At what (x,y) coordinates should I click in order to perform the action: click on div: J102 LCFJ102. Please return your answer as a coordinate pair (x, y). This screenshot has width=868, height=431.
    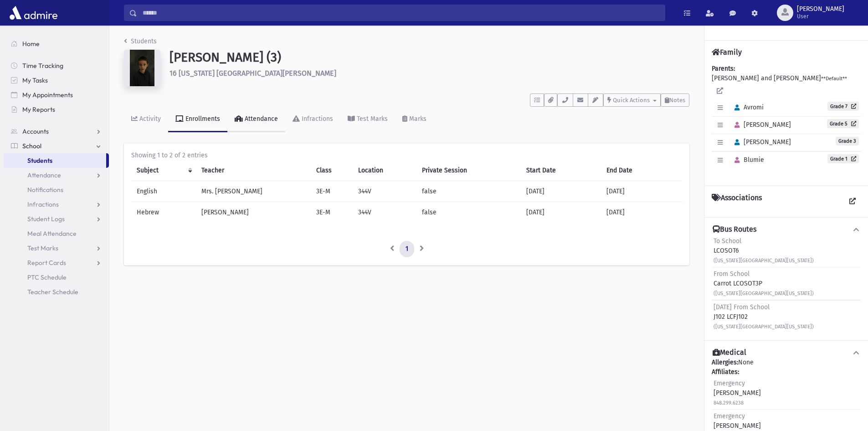
    Looking at the image, I should click on (764, 317).